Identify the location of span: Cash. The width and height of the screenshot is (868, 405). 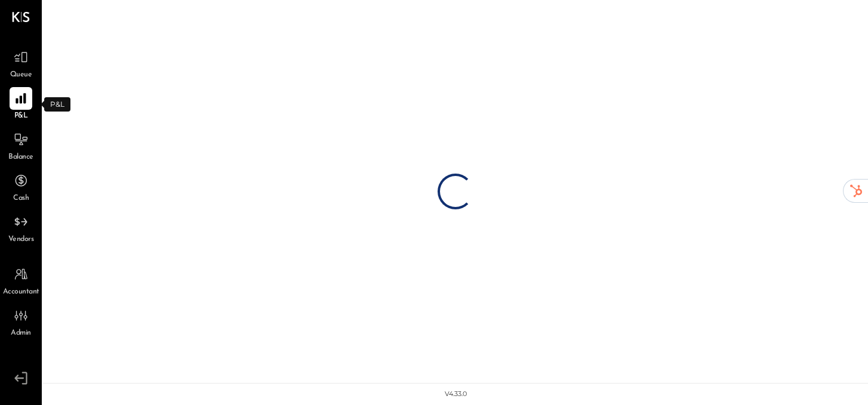
(21, 199).